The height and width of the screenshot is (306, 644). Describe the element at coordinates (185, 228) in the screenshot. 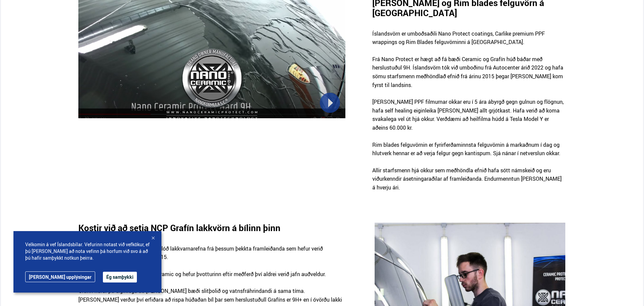

I see `h3: Kostir við að setja NCP Grafín lakkvörn á bílinn þinn` at that location.